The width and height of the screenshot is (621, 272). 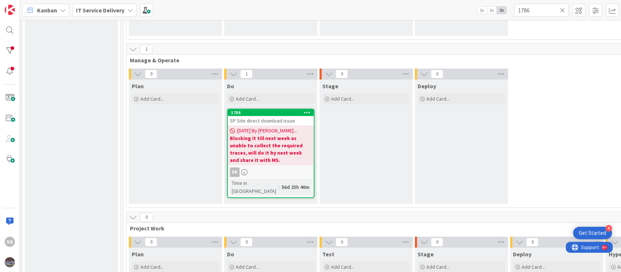 I want to click on b: IT Service Delivery, so click(x=100, y=10).